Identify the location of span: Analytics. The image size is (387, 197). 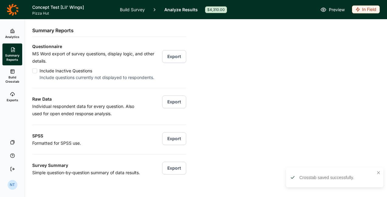
(12, 37).